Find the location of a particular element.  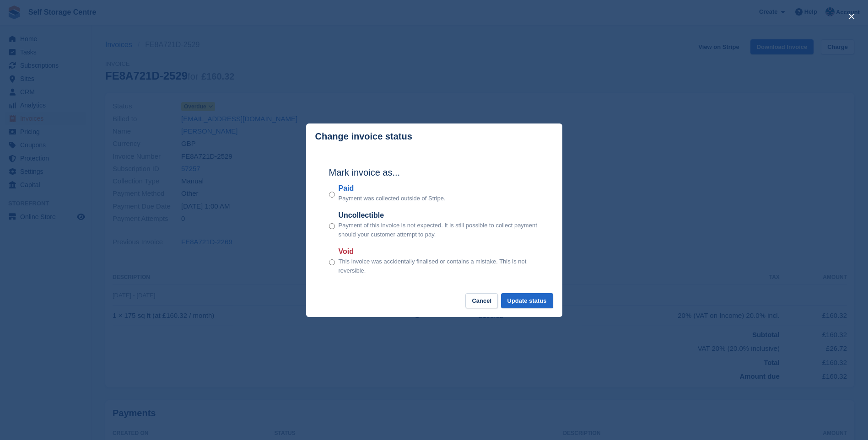

p: Payment of this invoice is not expected. It is still possible to collect payment should your cust... is located at coordinates (438, 229).